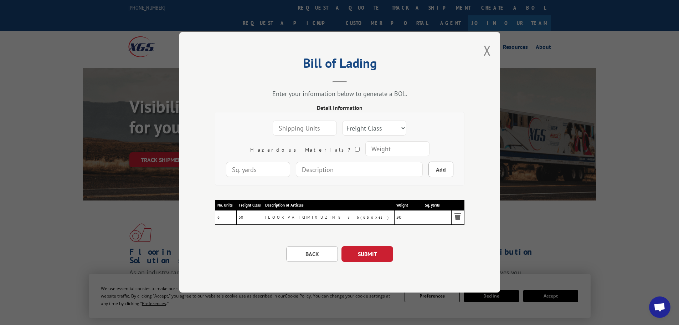  I want to click on th: Sq. yards, so click(437, 205).